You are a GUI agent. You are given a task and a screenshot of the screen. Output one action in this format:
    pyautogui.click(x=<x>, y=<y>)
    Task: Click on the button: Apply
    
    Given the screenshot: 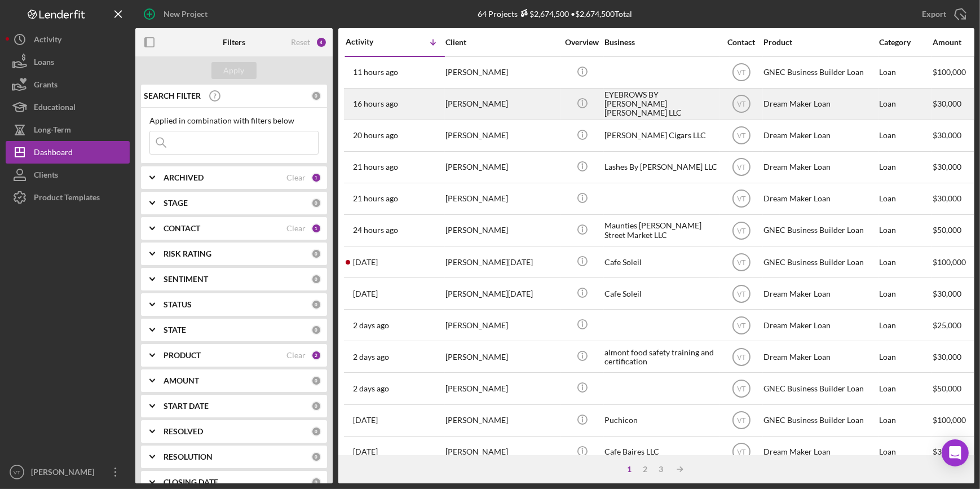 What is the action you would take?
    pyautogui.click(x=234, y=71)
    